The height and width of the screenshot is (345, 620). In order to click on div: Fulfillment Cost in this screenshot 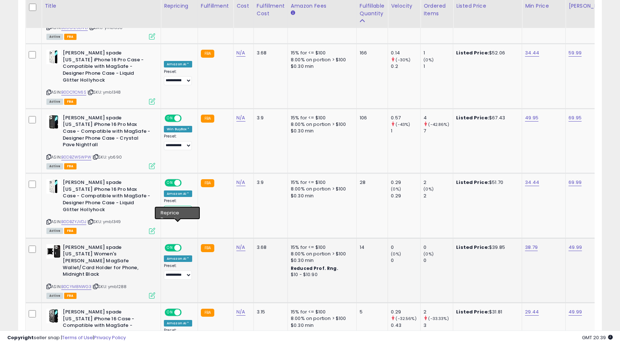, I will do `click(271, 10)`.